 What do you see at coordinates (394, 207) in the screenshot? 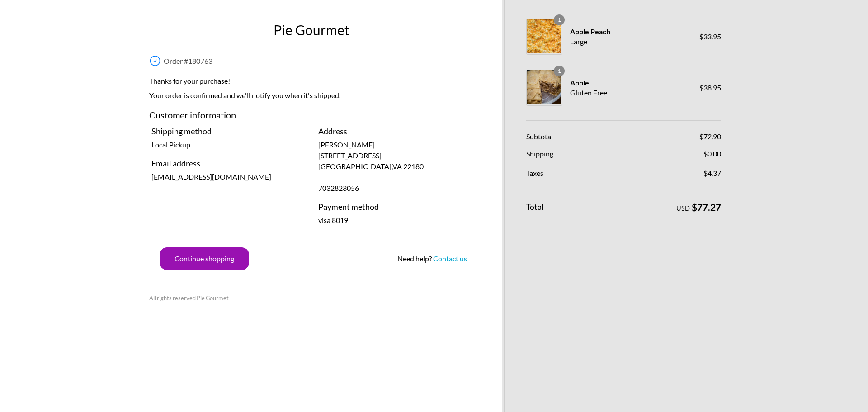
I see `h4: Payment method` at bounding box center [394, 207].